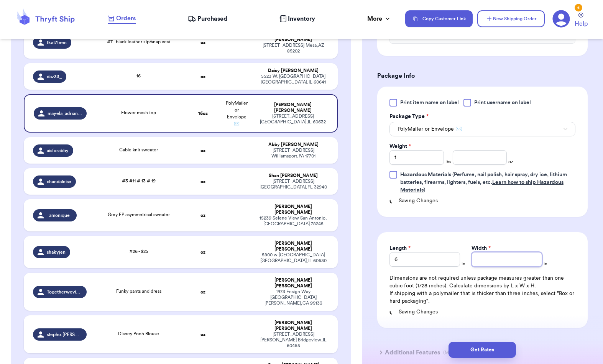  Describe the element at coordinates (56, 43) in the screenshot. I see `span: tkat7teen` at that location.